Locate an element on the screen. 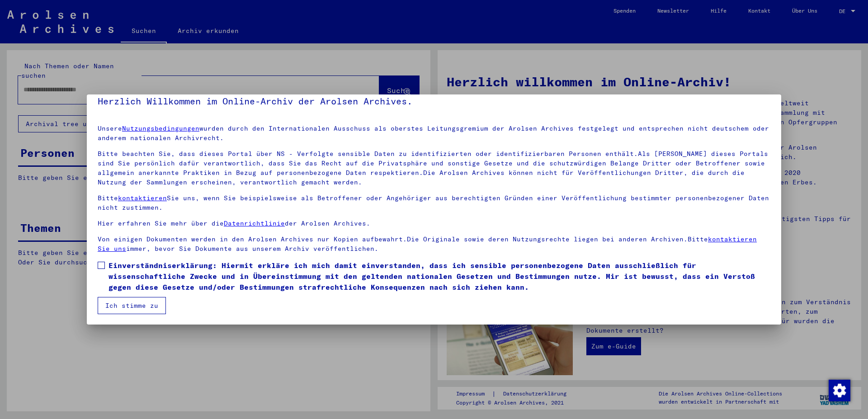 The image size is (868, 419). p: Von einigen Dokumenten werden in den Arolsen Archives nur Kopien aufbewahrt.Die Originale sowie d... is located at coordinates (434, 244).